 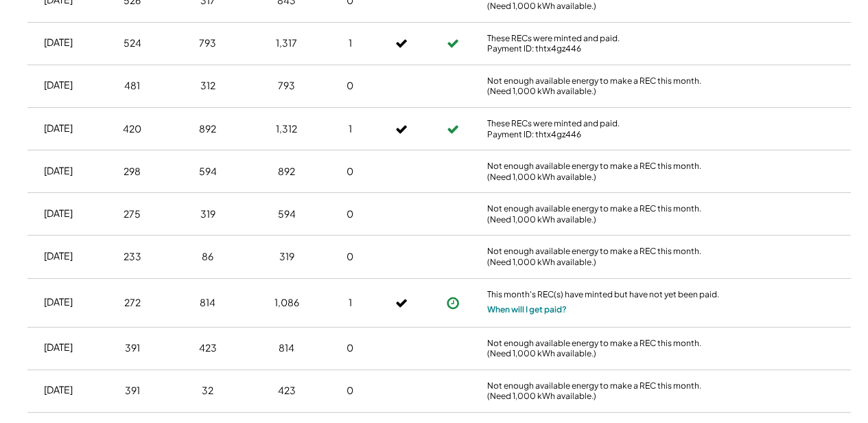 I want to click on button: Payment approved, but not yet initiated., so click(x=452, y=302).